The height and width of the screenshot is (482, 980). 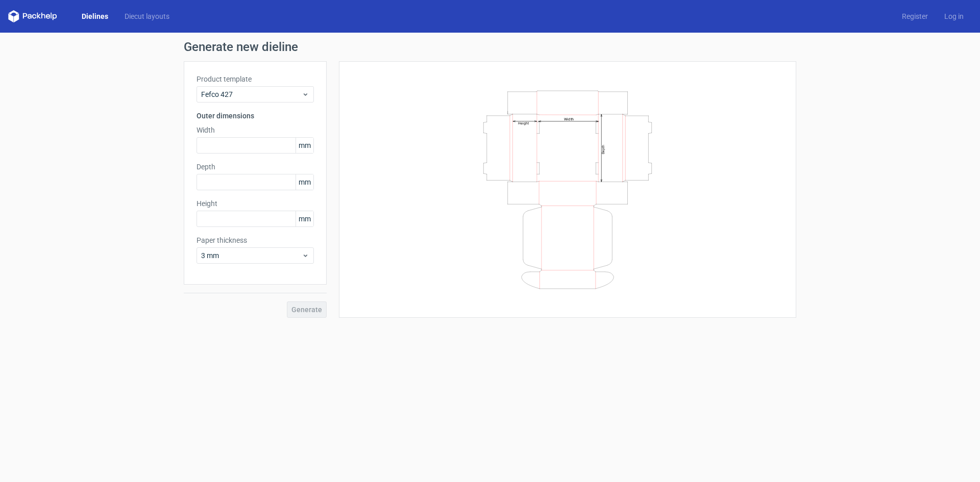 I want to click on label: Depth, so click(x=256, y=166).